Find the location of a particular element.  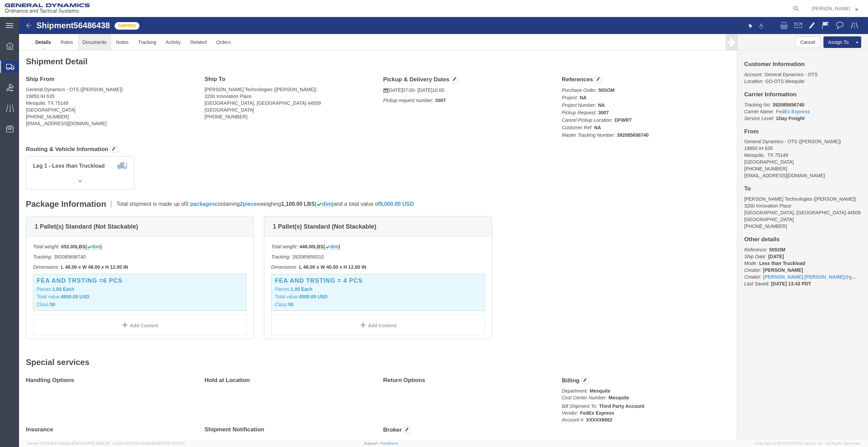

span: Client: 2025.16.0-b4dc8a9 is located at coordinates (149, 443).